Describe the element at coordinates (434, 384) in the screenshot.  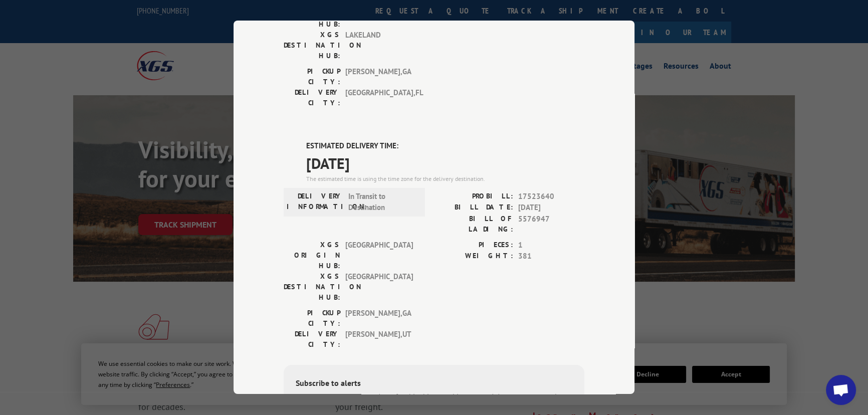
I see `div: Subscribe to alerts` at that location.